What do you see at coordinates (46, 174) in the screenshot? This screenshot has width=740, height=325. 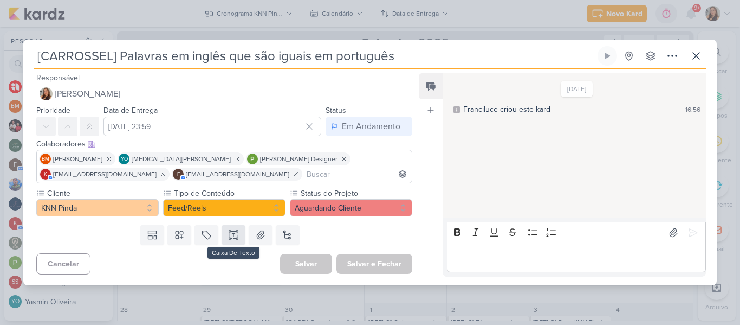 I see `div: knnpinda@gmail.com` at bounding box center [46, 174].